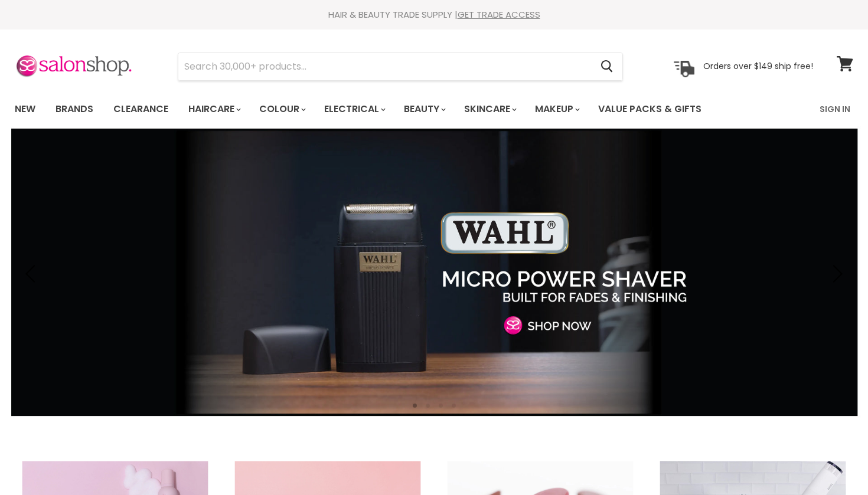  I want to click on a: Beauty, so click(424, 109).